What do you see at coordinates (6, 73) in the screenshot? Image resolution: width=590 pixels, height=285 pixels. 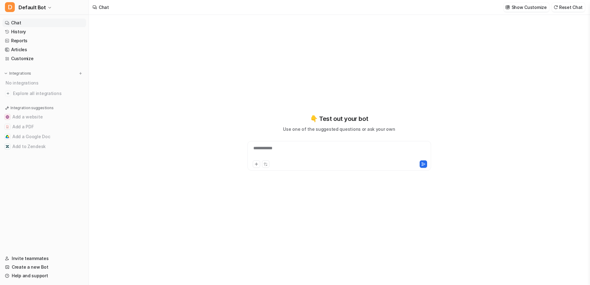 I see `img: expand menu` at bounding box center [6, 73].